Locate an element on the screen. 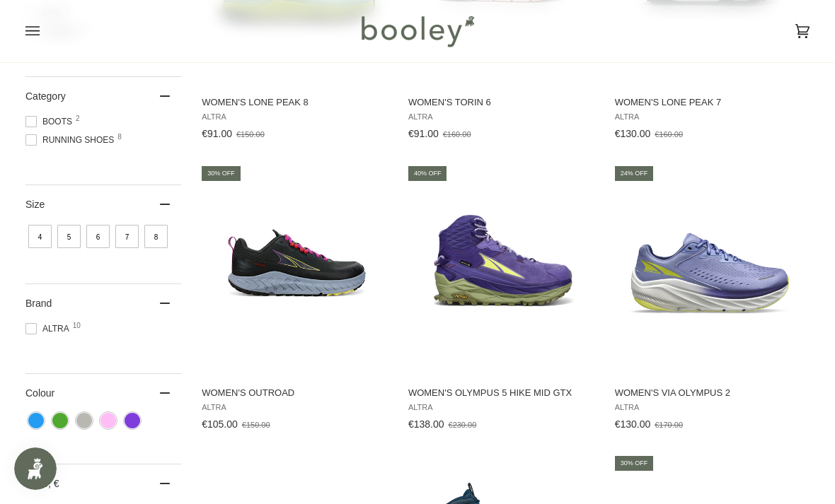 Image resolution: width=835 pixels, height=504 pixels. span: €105.00 is located at coordinates (220, 424).